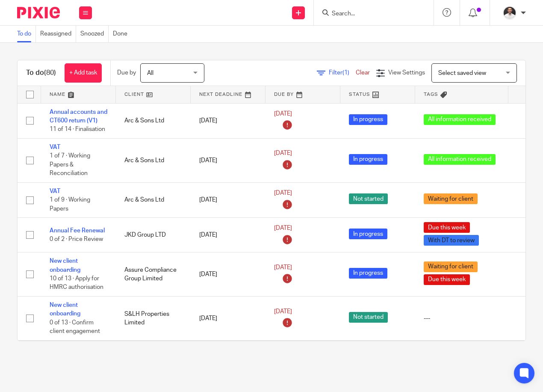 The width and height of the screenshot is (543, 392). I want to click on span: Tags, so click(431, 94).